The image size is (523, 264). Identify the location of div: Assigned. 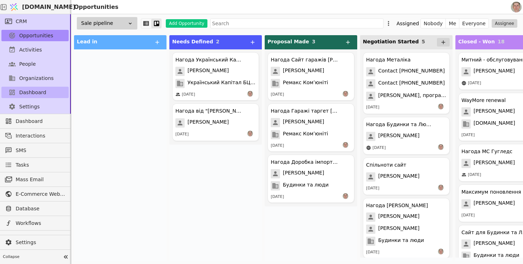
(407, 23).